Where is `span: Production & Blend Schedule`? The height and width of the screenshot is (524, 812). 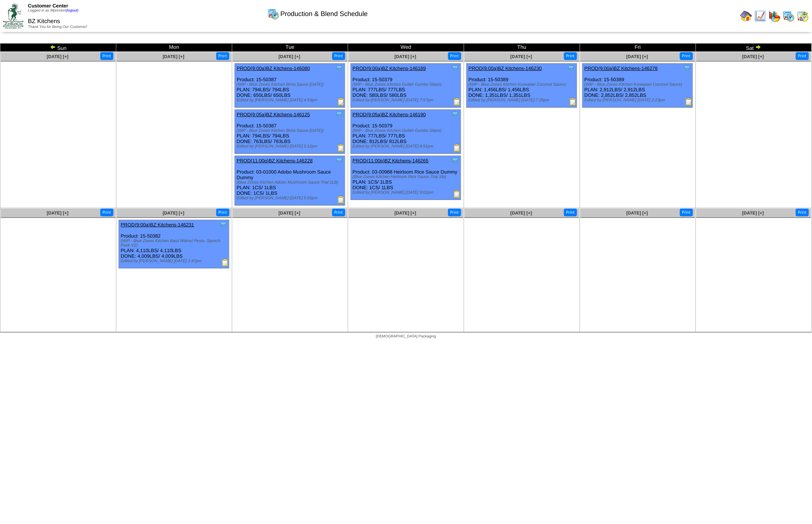
span: Production & Blend Schedule is located at coordinates (324, 14).